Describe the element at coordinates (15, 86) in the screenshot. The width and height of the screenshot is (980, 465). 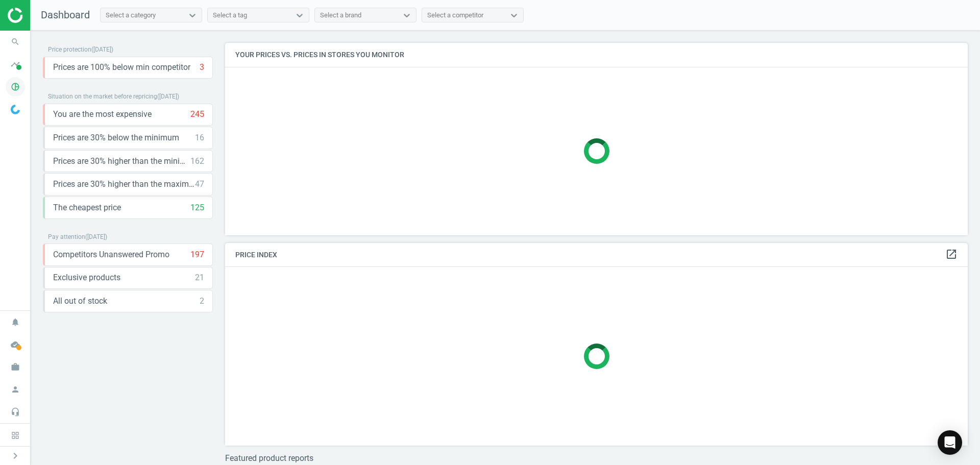
I see `i: pie_chart_outlined` at that location.